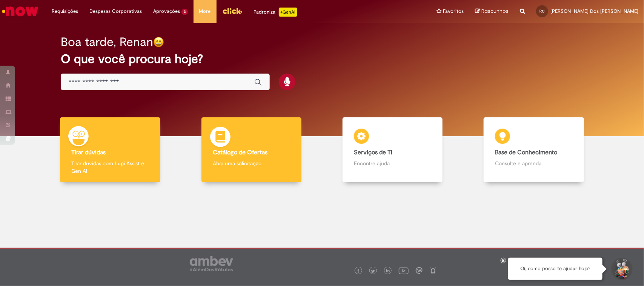 The width and height of the screenshot is (644, 286). I want to click on a: Base de Conhecimento Consulte e aprenda, so click(533, 149).